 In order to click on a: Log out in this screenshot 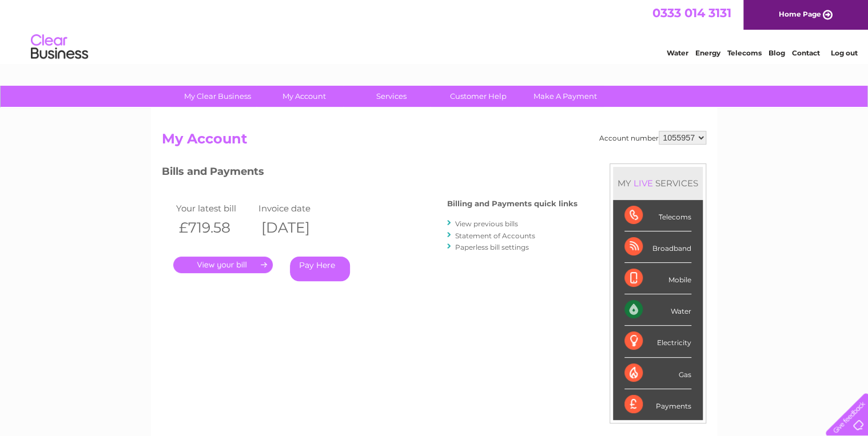, I will do `click(844, 53)`.